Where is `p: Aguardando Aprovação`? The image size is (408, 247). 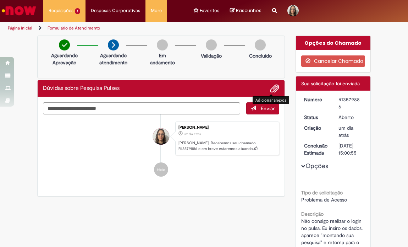 p: Aguardando Aprovação is located at coordinates (64, 59).